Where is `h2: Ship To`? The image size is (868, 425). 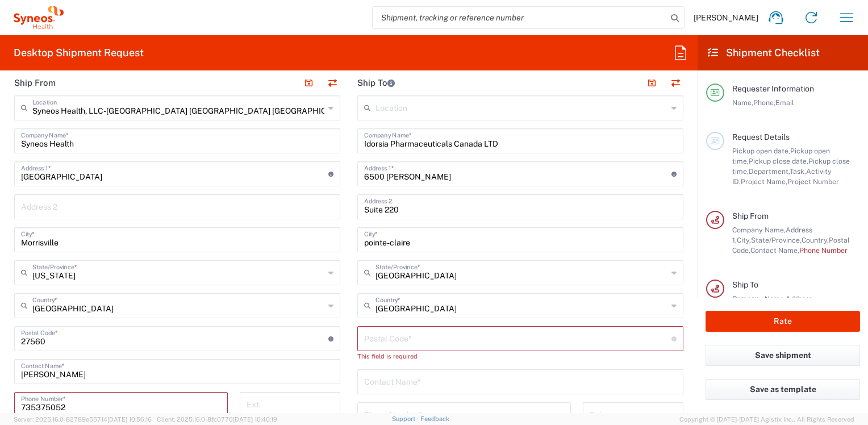 h2: Ship To is located at coordinates (376, 83).